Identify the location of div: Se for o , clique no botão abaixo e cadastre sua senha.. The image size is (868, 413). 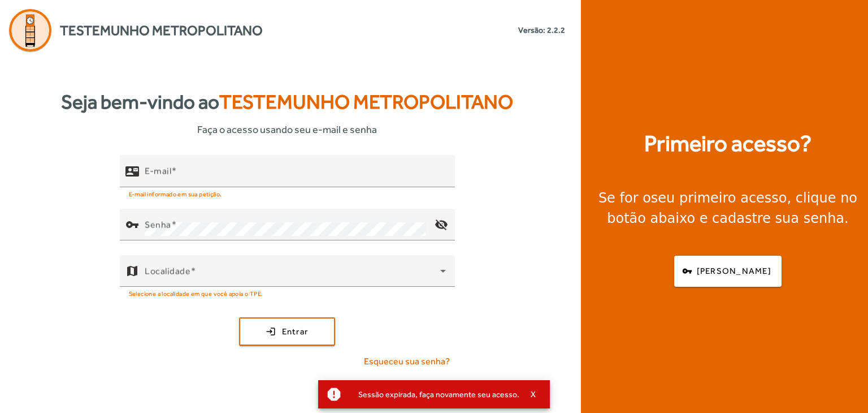
(728, 208).